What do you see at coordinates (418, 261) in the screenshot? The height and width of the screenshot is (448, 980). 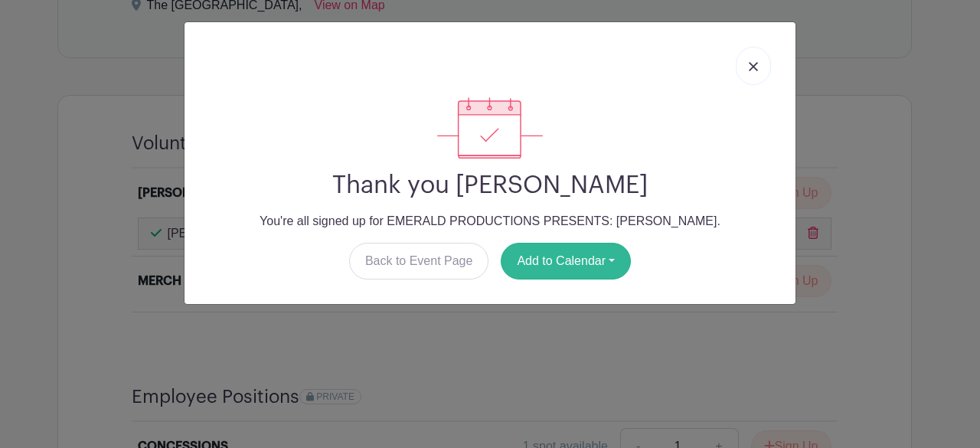 I see `a: Back to Event Page` at bounding box center [418, 261].